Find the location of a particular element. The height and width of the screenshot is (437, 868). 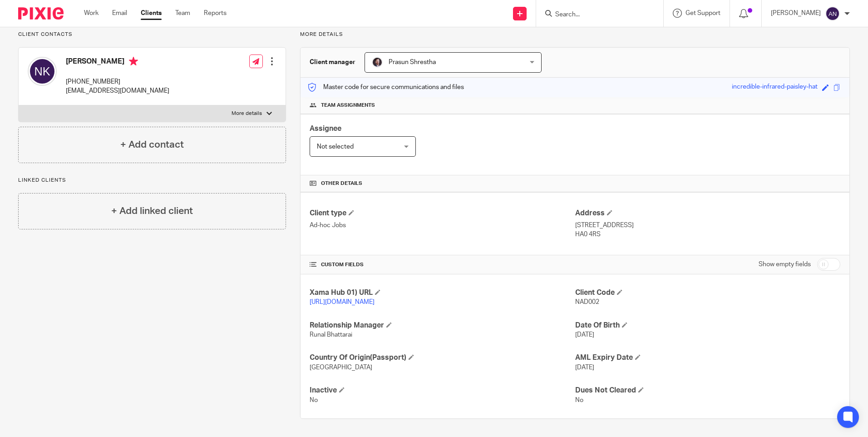

h4: Client Code is located at coordinates (708, 293).